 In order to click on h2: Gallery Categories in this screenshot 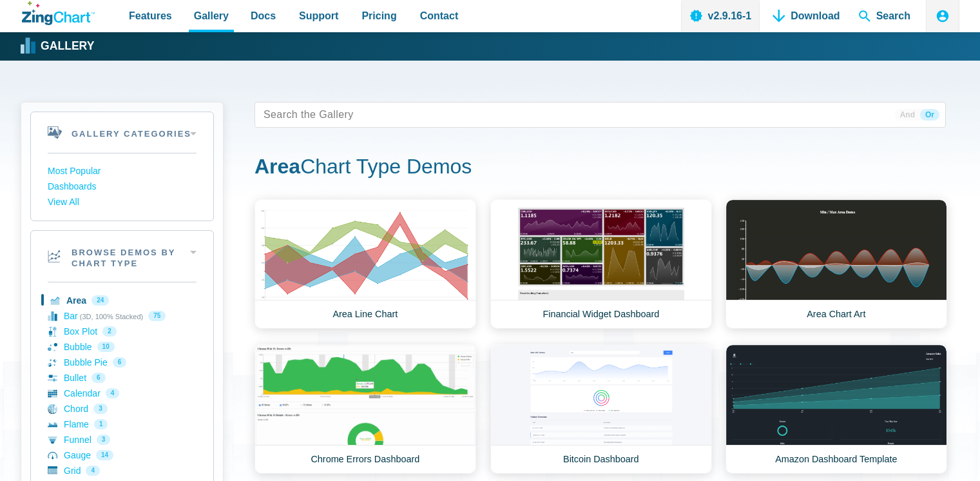, I will do `click(122, 132)`.